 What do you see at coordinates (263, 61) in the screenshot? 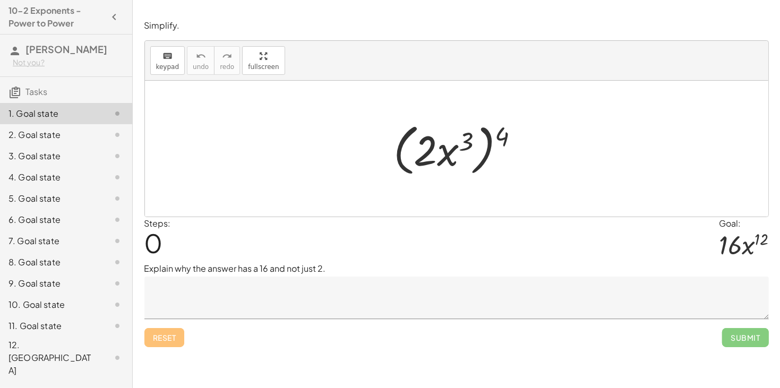
I see `button: fullscreen` at bounding box center [263, 61].